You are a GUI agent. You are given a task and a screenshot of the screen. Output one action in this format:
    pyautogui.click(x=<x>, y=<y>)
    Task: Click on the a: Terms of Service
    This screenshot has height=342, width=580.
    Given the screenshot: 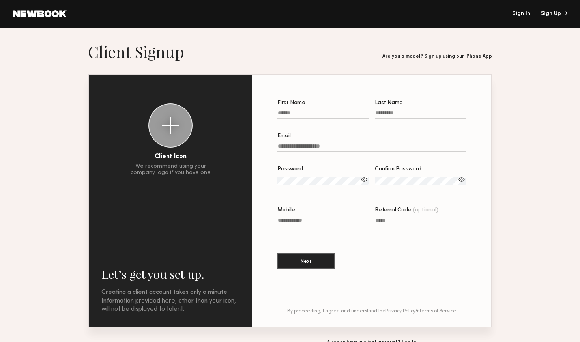 What is the action you would take?
    pyautogui.click(x=437, y=311)
    